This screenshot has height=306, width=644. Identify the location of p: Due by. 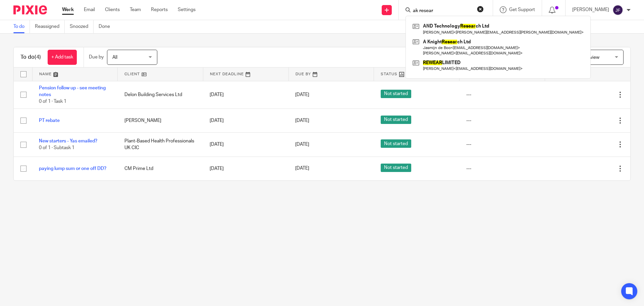
(96, 57).